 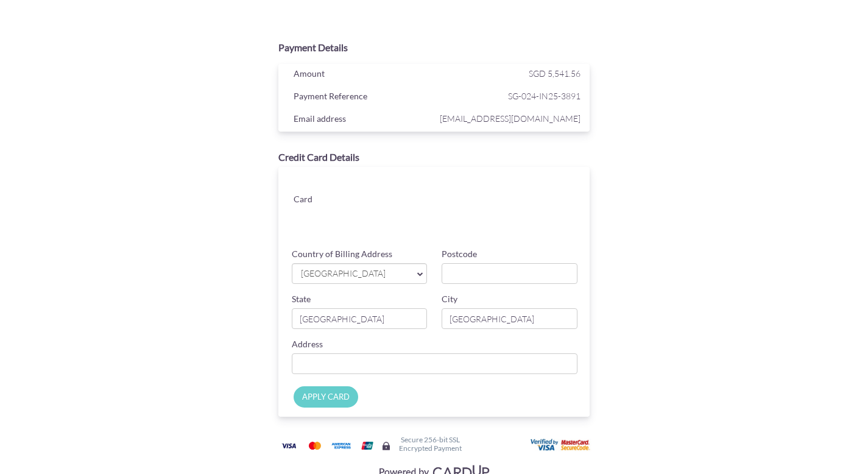 I want to click on label: City, so click(x=450, y=299).